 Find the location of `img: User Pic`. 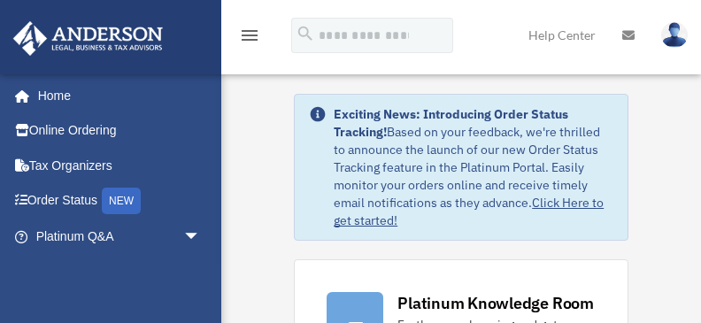

img: User Pic is located at coordinates (675, 35).